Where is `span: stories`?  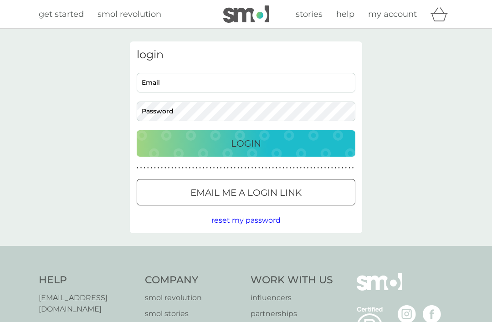 span: stories is located at coordinates (309, 14).